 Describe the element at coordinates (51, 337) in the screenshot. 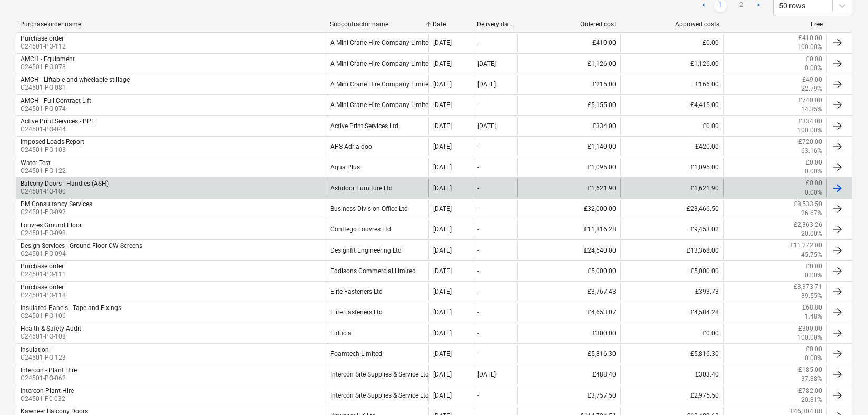

I see `p: C24501-PO-108` at that location.